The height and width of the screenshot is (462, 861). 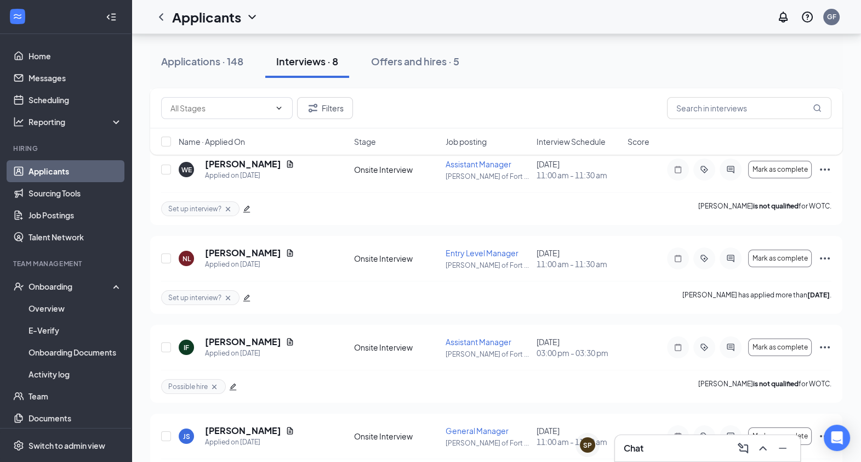 What do you see at coordinates (19, 122) in the screenshot?
I see `svg: Analysis` at bounding box center [19, 122].